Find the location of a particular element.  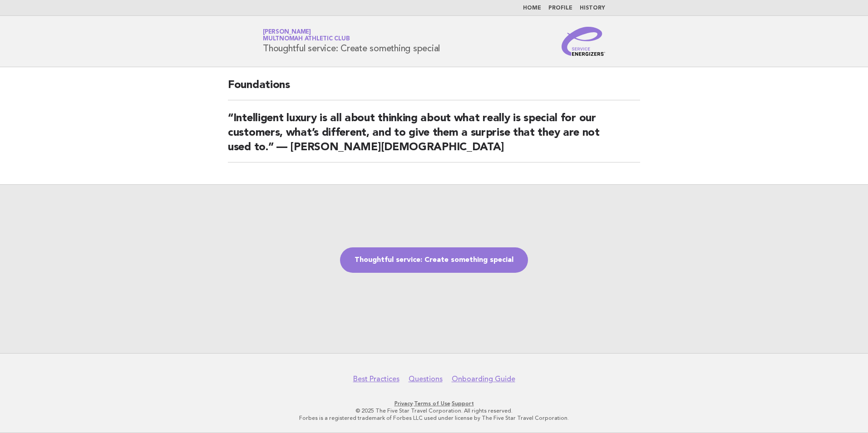

a: Thoughtful service: Create something special is located at coordinates (434, 260).